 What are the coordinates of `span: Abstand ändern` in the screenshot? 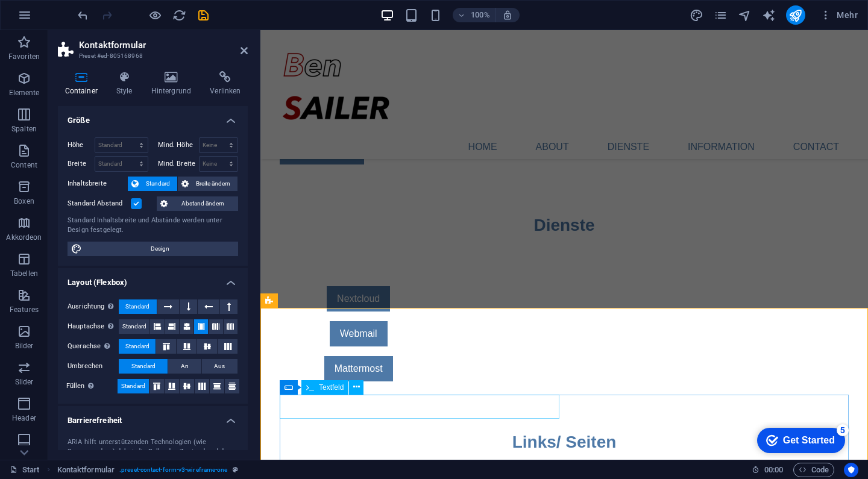 It's located at (203, 203).